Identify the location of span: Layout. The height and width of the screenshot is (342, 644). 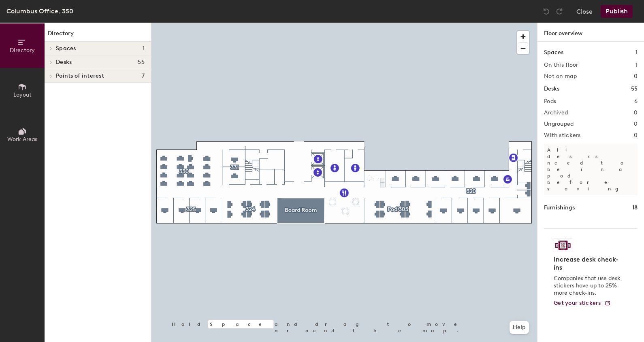
(22, 94).